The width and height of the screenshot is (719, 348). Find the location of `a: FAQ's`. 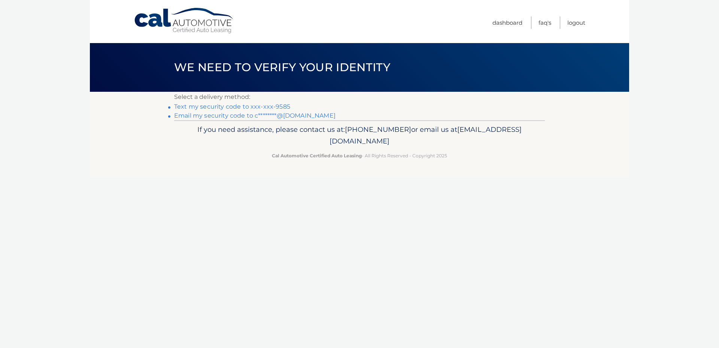

a: FAQ's is located at coordinates (545, 22).